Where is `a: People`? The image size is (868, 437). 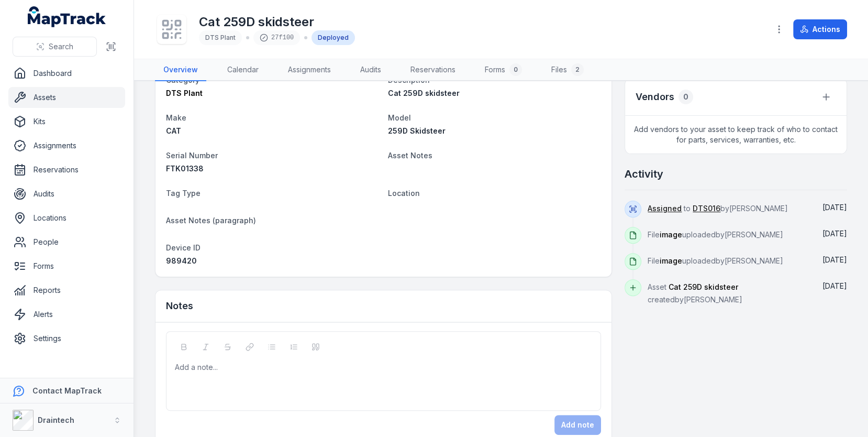 a: People is located at coordinates (67, 242).